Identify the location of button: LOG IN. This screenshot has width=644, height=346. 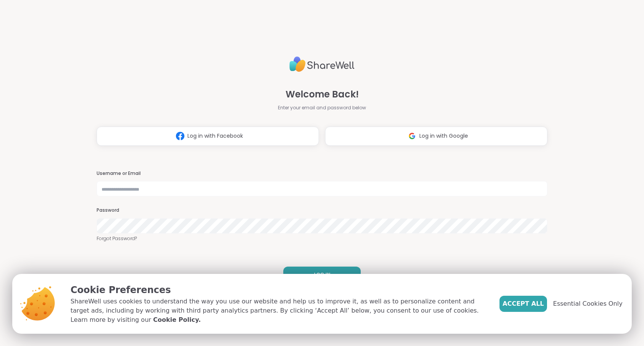
(322, 275).